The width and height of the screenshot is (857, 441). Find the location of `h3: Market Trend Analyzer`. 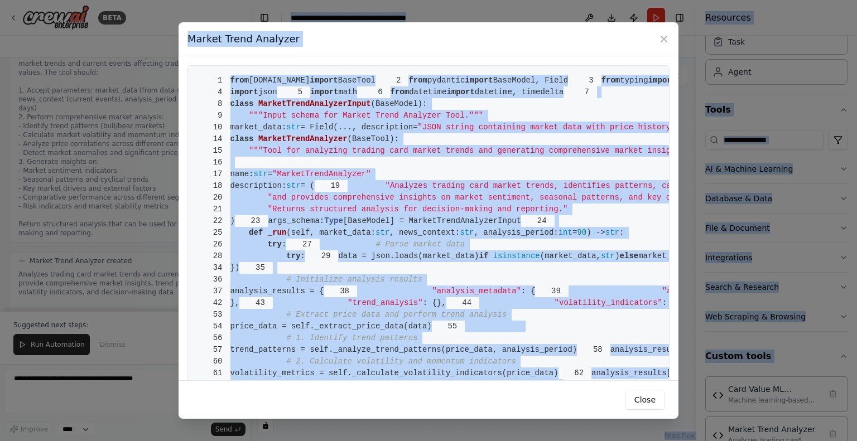

h3: Market Trend Analyzer is located at coordinates (243, 39).